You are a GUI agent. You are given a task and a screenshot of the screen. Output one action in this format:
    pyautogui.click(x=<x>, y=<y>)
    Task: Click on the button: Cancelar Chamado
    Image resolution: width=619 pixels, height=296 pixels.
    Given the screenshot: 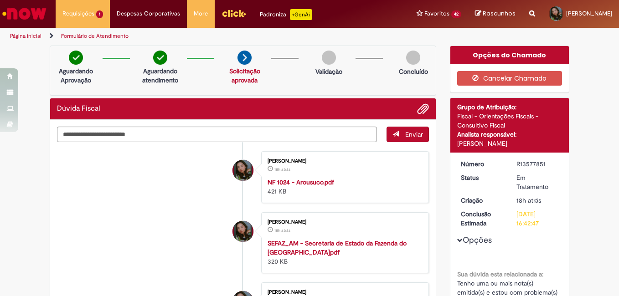 What is the action you would take?
    pyautogui.click(x=510, y=78)
    